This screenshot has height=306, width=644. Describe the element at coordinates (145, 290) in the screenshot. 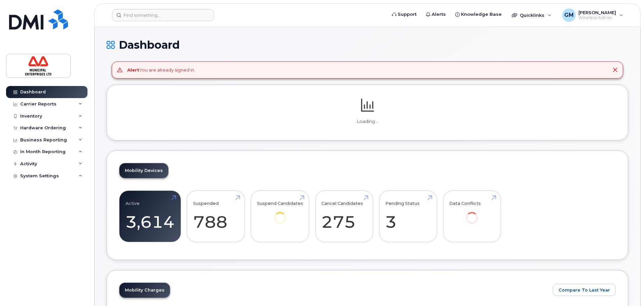

I see `a: Mobility Charges` at that location.